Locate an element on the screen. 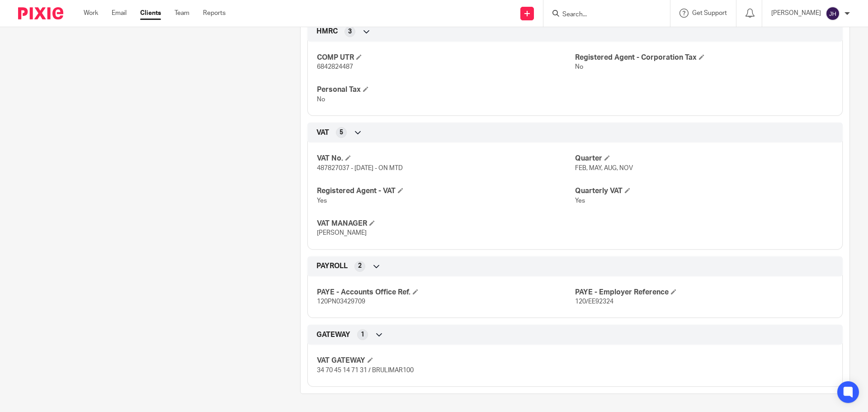 The height and width of the screenshot is (412, 868). span: VAT is located at coordinates (323, 132).